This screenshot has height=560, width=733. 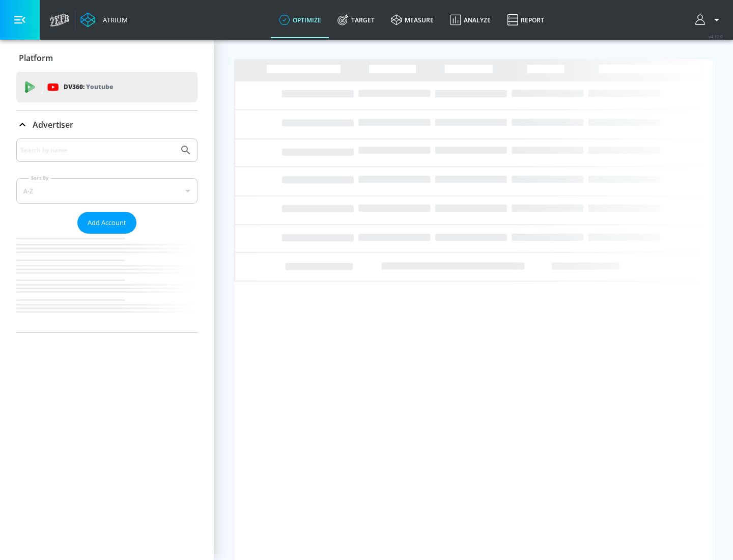 I want to click on span: Add Account, so click(x=107, y=223).